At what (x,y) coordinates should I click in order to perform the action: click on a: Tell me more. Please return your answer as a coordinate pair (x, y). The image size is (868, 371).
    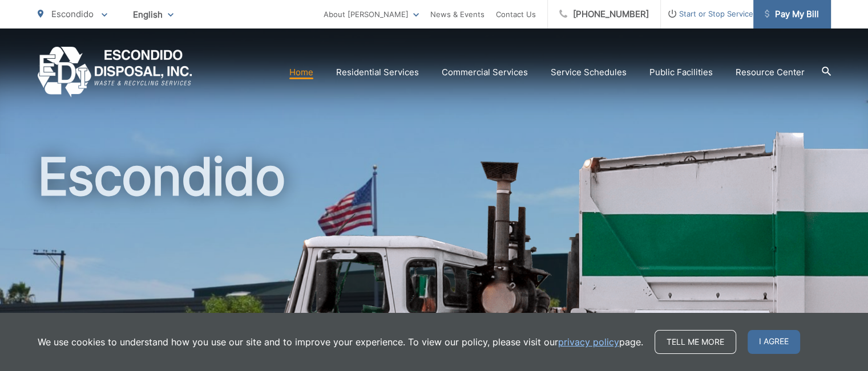
    Looking at the image, I should click on (695, 342).